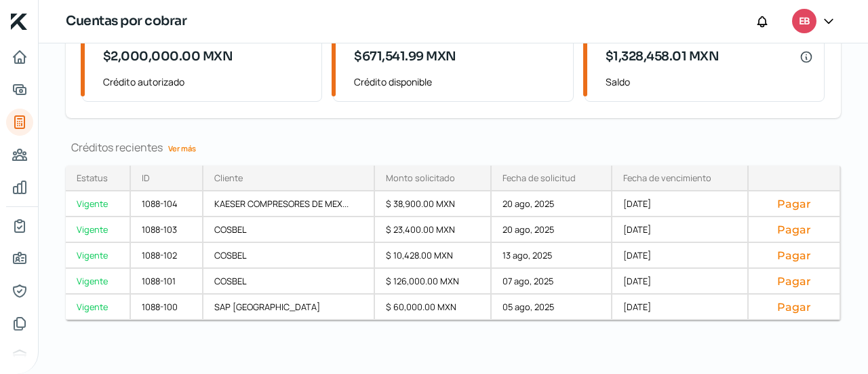 Image resolution: width=868 pixels, height=374 pixels. Describe the element at coordinates (20, 356) in the screenshot. I see `a: Buró de crédito` at that location.